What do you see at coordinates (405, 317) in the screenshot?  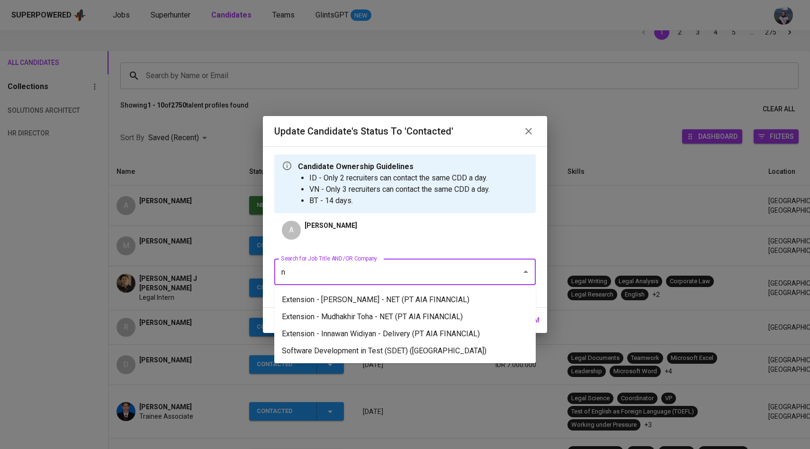 I see `li: Extension - Mudhakhir Toha - NET (PT AIA FINANCIAL)` at bounding box center [405, 317].